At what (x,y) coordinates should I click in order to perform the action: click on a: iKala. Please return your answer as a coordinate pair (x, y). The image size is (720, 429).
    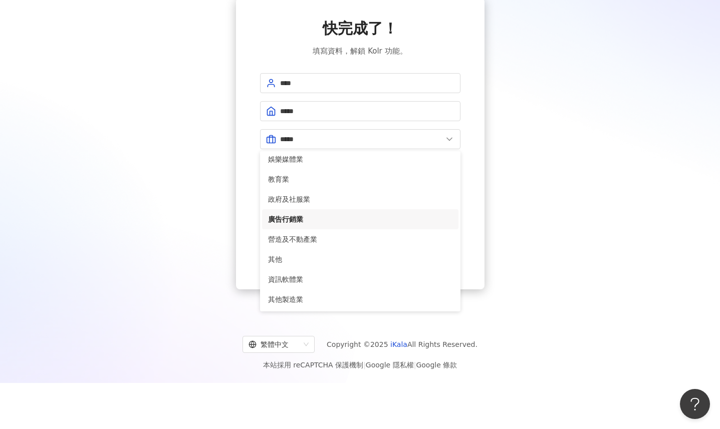
    Looking at the image, I should click on (399, 345).